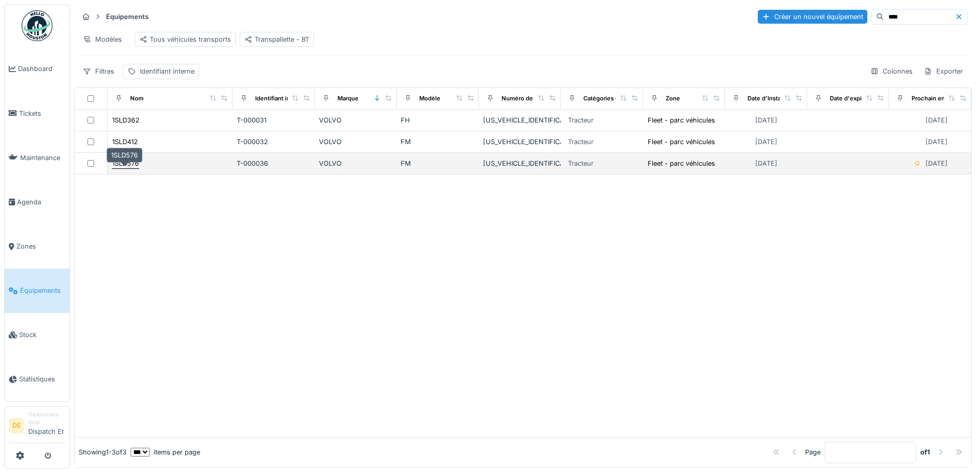 The height and width of the screenshot is (473, 980). What do you see at coordinates (37, 246) in the screenshot?
I see `a: Zones` at bounding box center [37, 246].